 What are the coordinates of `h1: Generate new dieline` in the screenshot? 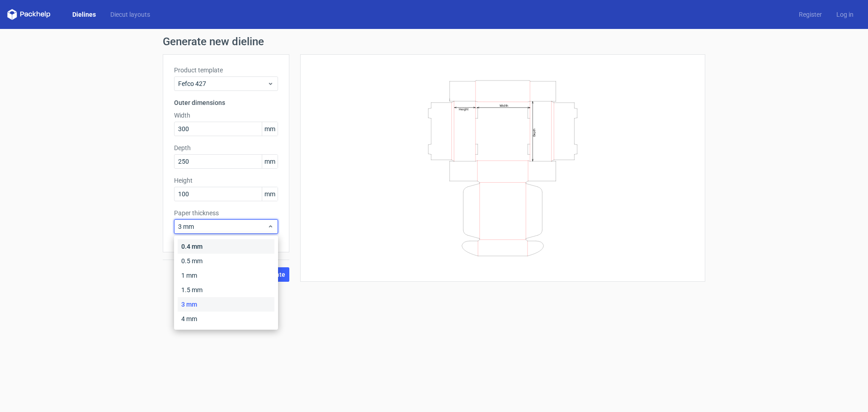 It's located at (434, 42).